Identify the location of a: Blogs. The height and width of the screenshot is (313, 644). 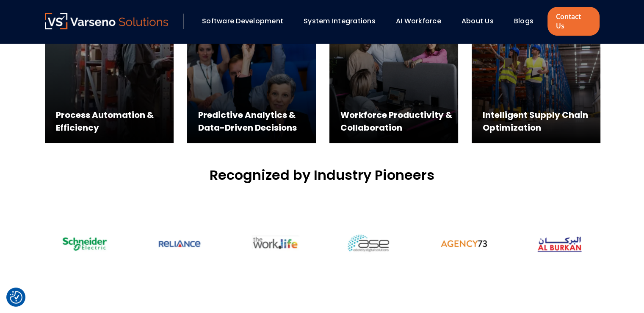
(524, 21).